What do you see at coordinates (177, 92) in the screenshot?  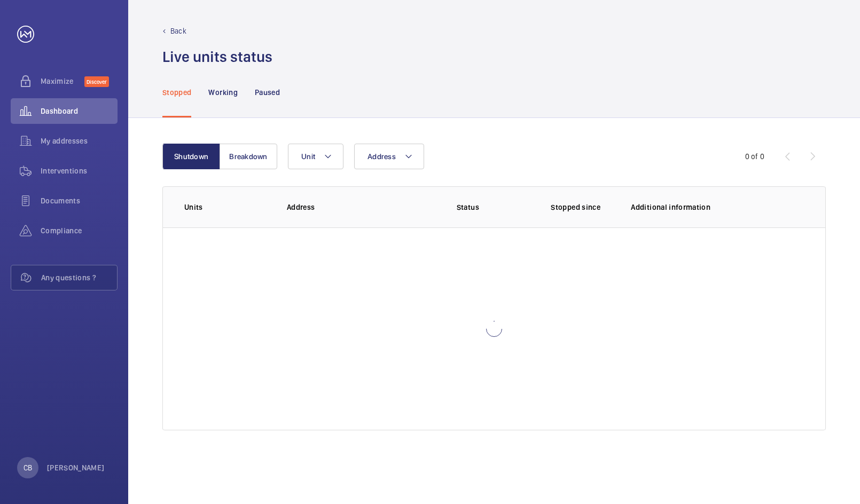 I see `p: Stopped` at bounding box center [177, 92].